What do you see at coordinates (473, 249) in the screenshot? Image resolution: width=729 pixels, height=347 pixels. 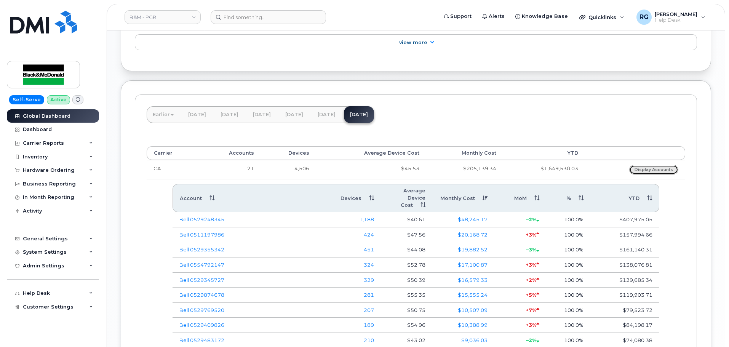 I see `a: $19,882.52` at bounding box center [473, 249].